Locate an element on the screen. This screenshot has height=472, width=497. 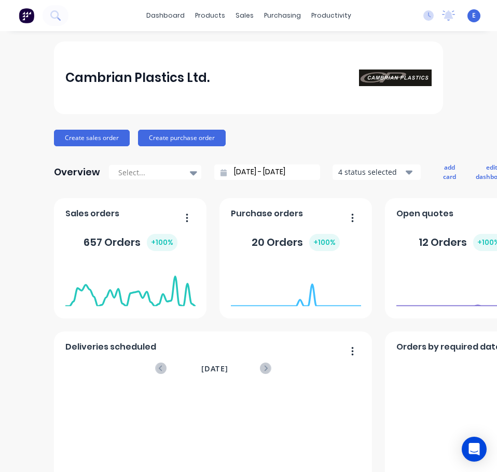
span: E is located at coordinates (474, 16).